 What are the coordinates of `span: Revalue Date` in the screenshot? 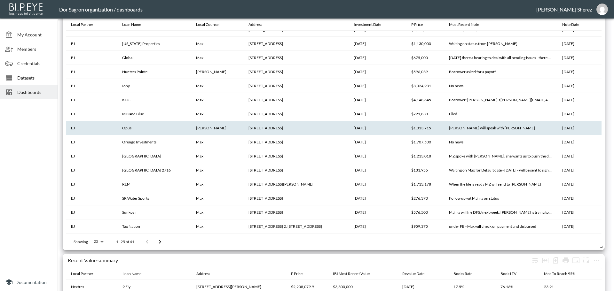 It's located at (417, 274).